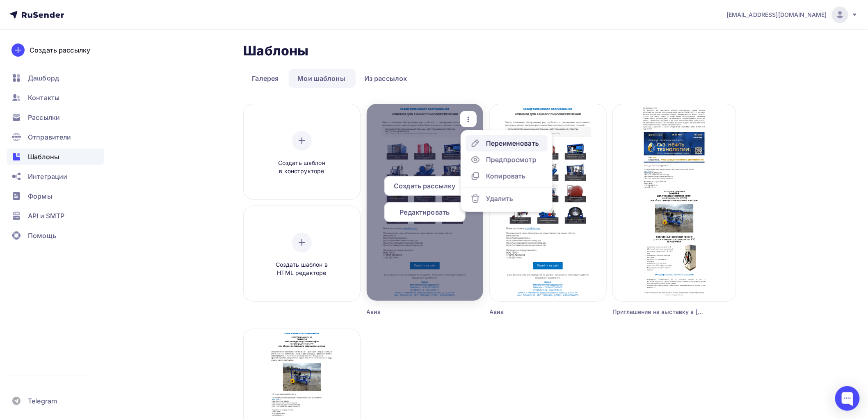 The height and width of the screenshot is (419, 868). I want to click on div: Переименовать, so click(512, 143).